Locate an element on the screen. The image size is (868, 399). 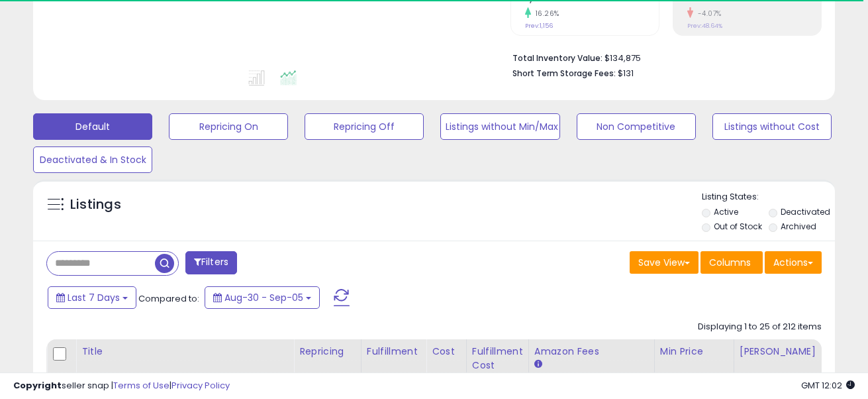
button: Non Competitive is located at coordinates (636, 127).